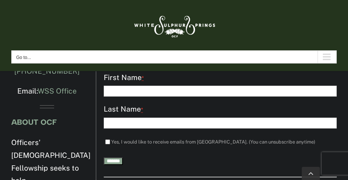 This screenshot has width=348, height=180. I want to click on h4: ABOUT OCF, so click(47, 122).